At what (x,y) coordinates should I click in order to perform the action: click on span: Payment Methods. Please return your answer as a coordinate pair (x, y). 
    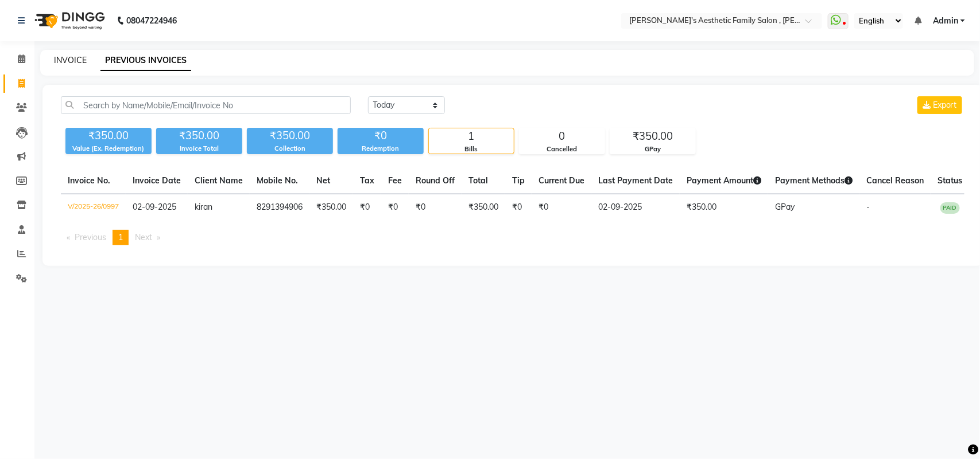
    Looking at the image, I should click on (813, 181).